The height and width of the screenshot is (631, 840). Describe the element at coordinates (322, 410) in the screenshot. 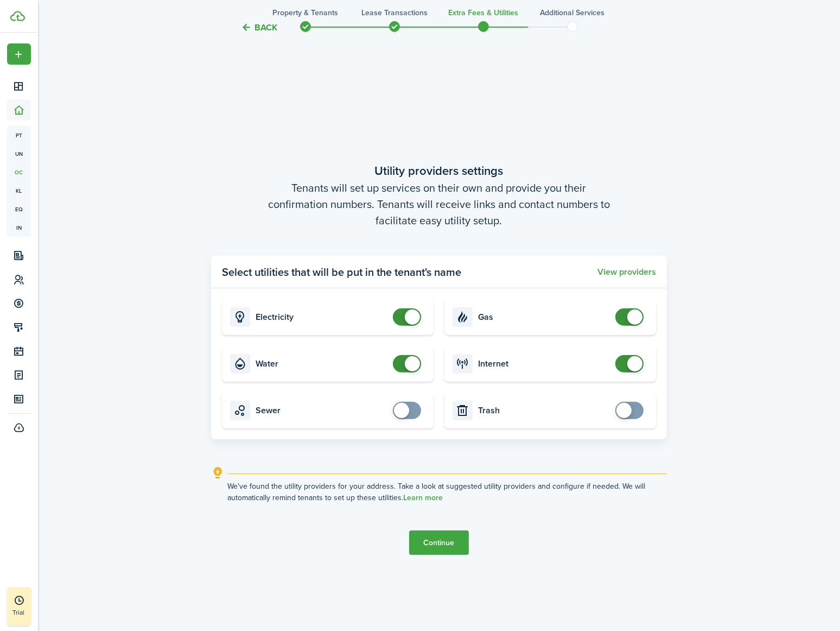

I see `card-title: Sewer` at that location.